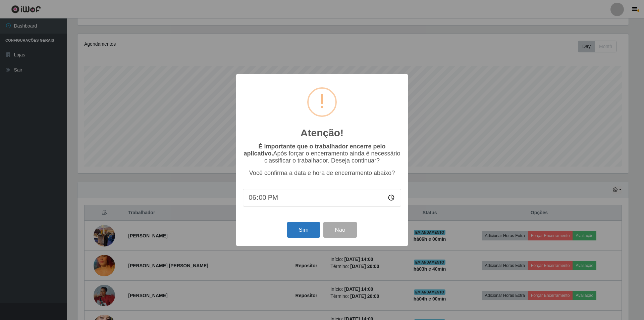 The image size is (644, 320). I want to click on button: Sim, so click(303, 229).